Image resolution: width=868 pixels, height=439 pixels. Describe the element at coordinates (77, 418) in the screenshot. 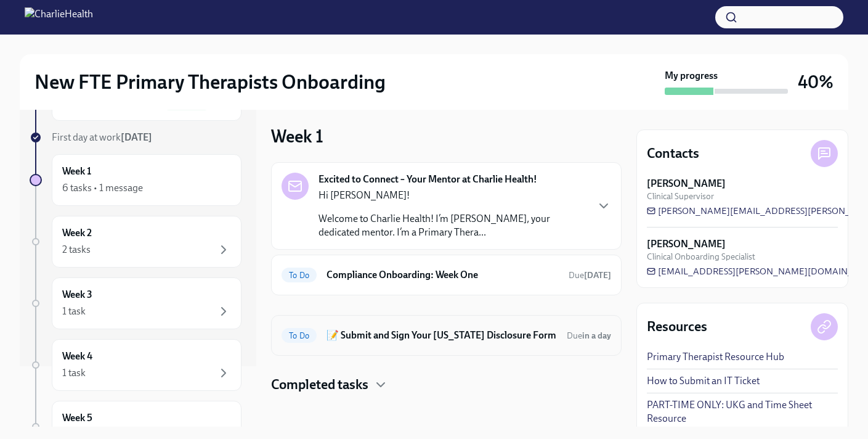

I see `h6: Week 5` at that location.